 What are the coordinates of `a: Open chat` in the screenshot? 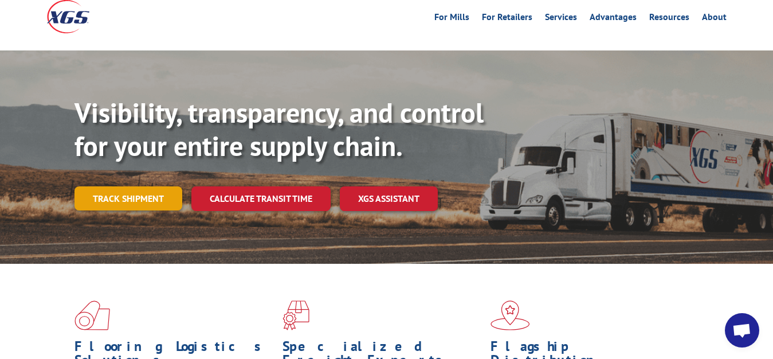 It's located at (742, 330).